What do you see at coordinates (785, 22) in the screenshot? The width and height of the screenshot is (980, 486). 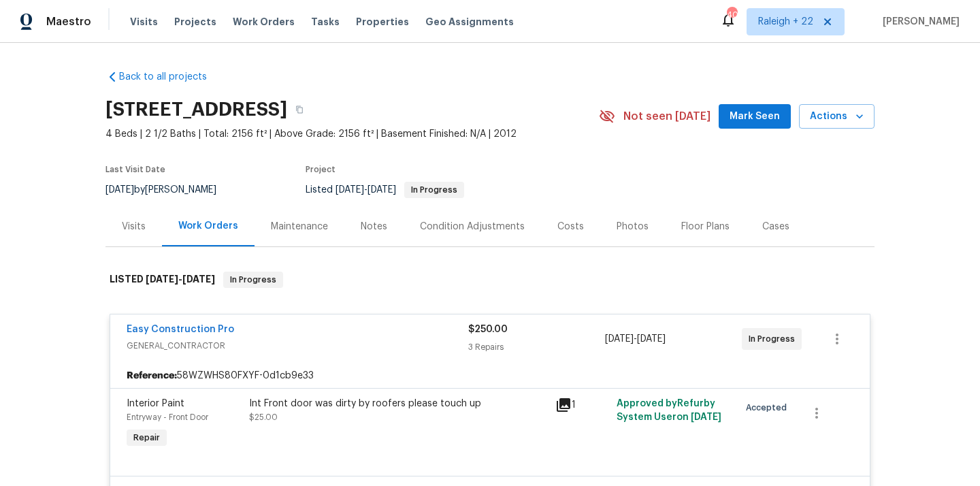 I see `span: Raleigh + 22` at bounding box center [785, 22].